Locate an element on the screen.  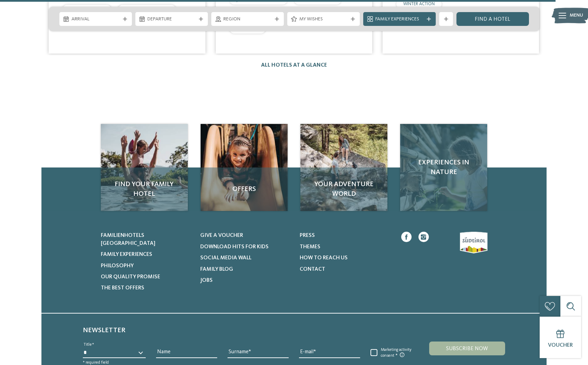
span: Jobs is located at coordinates (207, 280).